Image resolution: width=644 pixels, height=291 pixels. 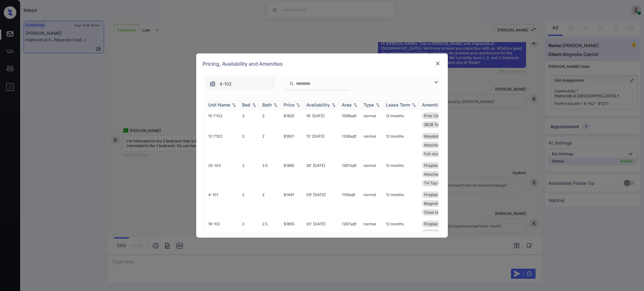 I want to click on span: TH Top Flr w Gr..., so click(x=439, y=183).